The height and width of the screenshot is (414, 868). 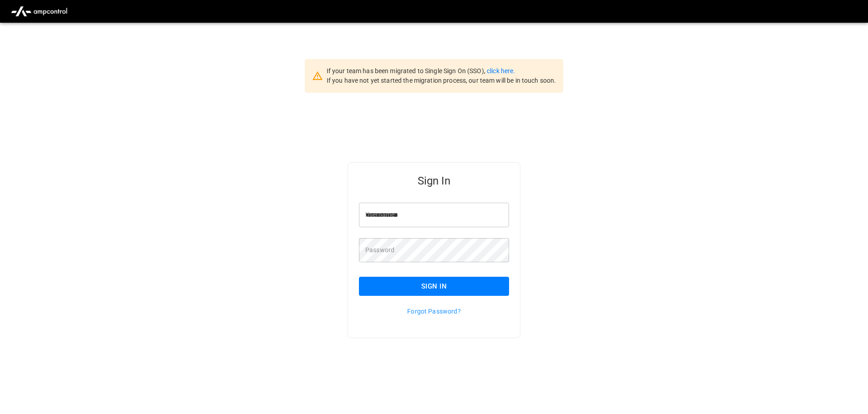 What do you see at coordinates (501, 71) in the screenshot?
I see `a: click here.` at bounding box center [501, 71].